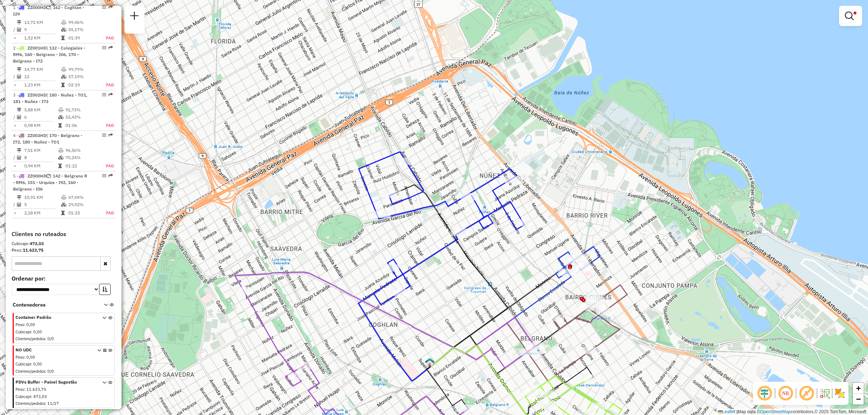 The height and width of the screenshot is (415, 868). I want to click on span: | 170 - Belgrano - I72, 180 - Nuñez - TO1, so click(48, 139).